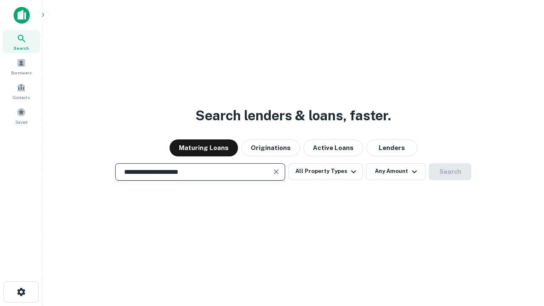  What do you see at coordinates (21, 91) in the screenshot?
I see `div: Contacts` at bounding box center [21, 91].